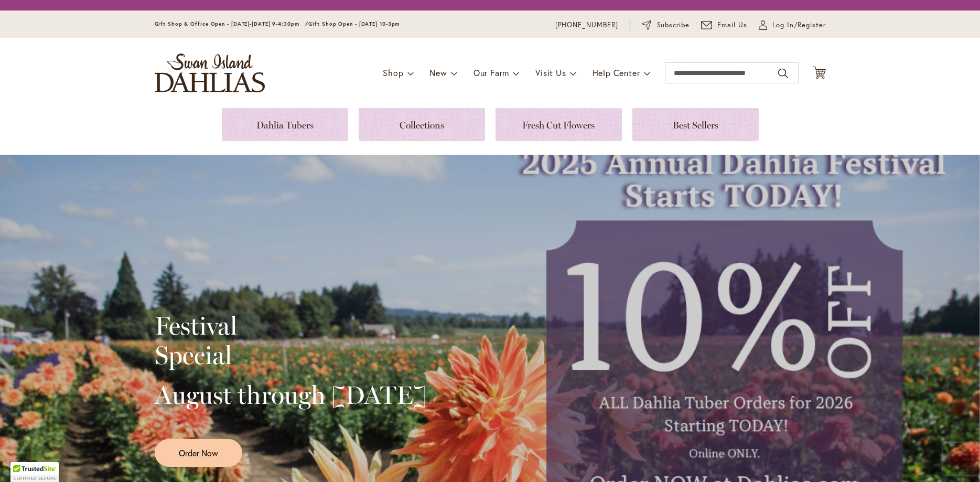 Image resolution: width=980 pixels, height=482 pixels. I want to click on a: Subscribe, so click(666, 25).